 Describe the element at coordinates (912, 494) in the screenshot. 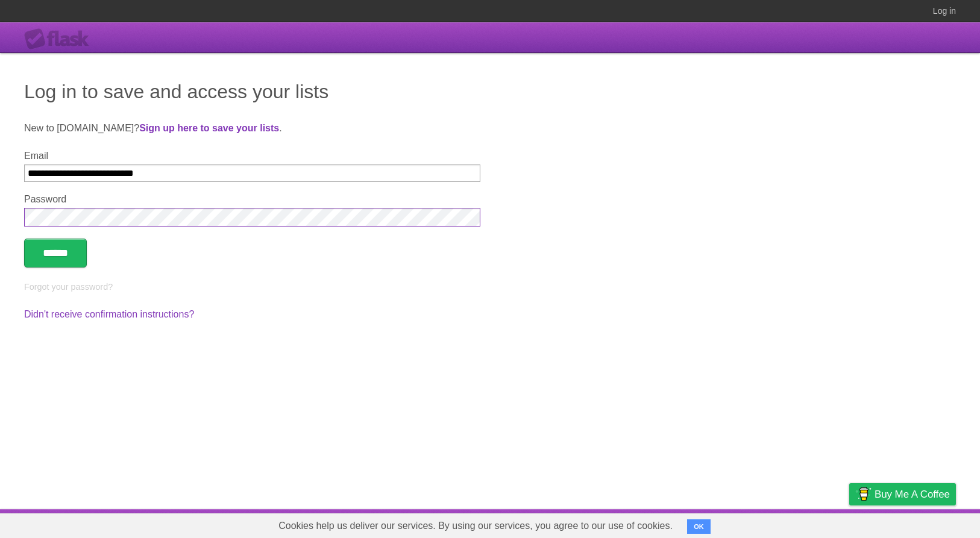

I see `span: Buy me a coffee` at that location.